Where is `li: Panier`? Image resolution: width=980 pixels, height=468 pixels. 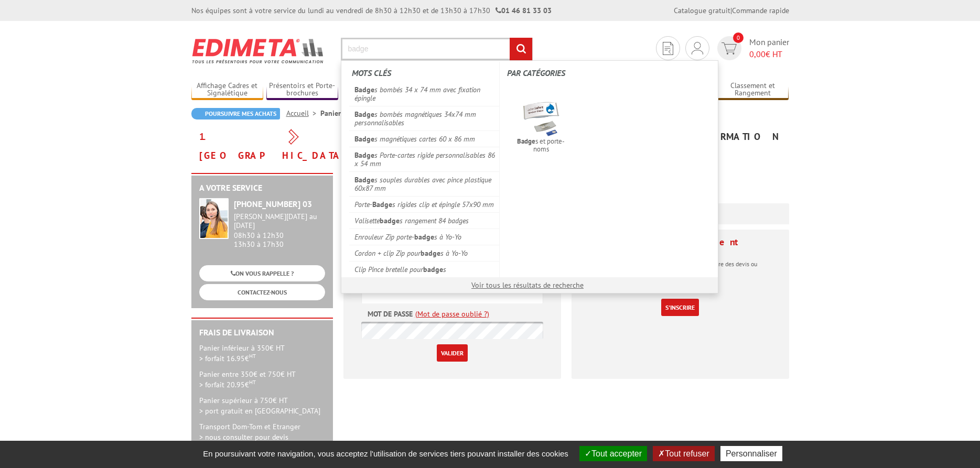
li: Panier is located at coordinates (331, 113).